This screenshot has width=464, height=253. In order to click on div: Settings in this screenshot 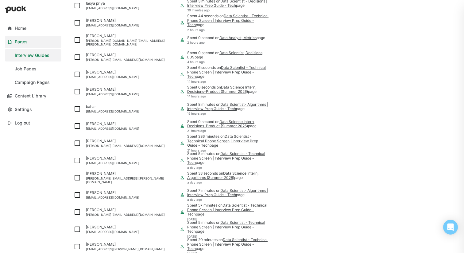, I will do `click(23, 109)`.